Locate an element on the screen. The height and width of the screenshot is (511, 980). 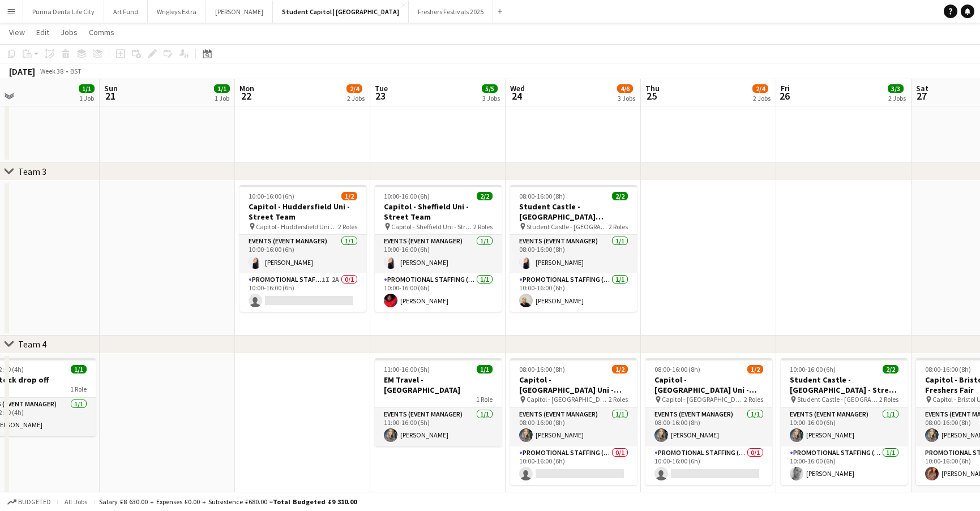
span: All jobs is located at coordinates (76, 502).